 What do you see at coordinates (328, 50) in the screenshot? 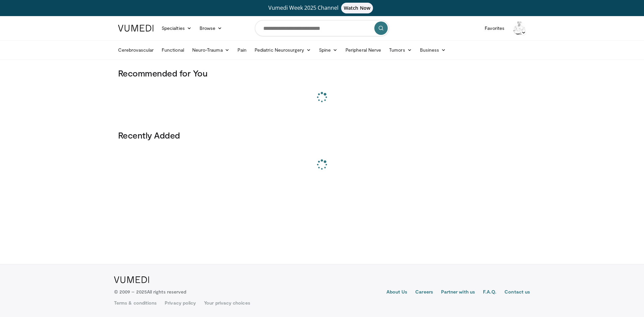
I see `a: Spine` at bounding box center [328, 50].